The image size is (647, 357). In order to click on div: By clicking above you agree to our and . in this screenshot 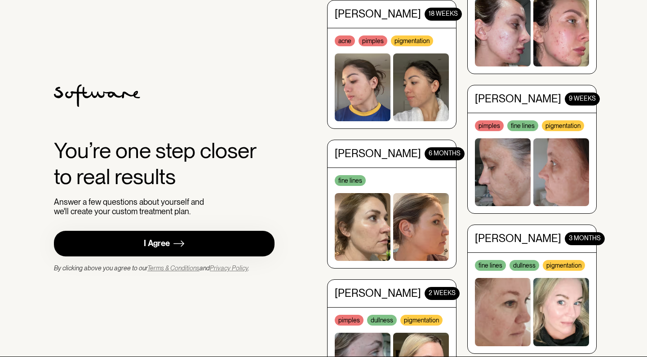, I will do `click(151, 268)`.